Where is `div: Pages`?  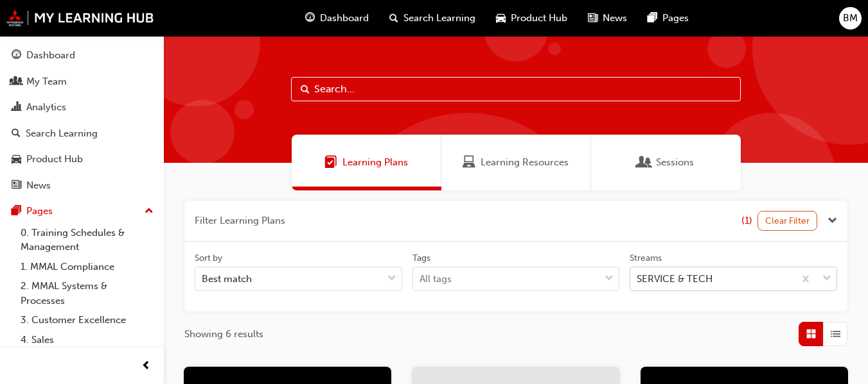 div: Pages is located at coordinates (39, 211).